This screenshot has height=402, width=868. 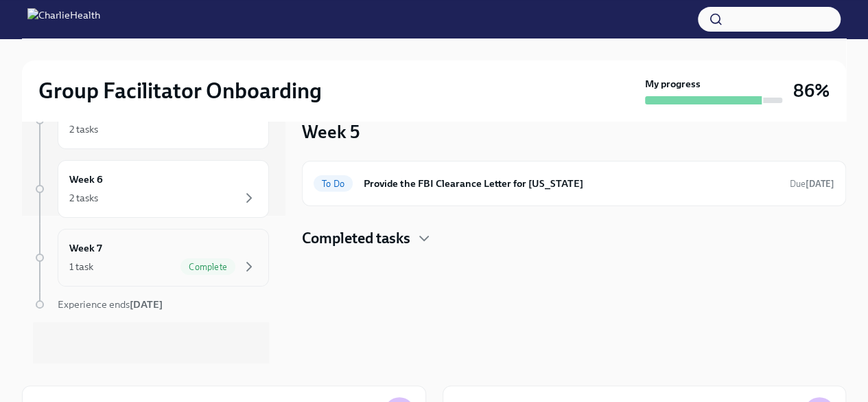 I want to click on span: September 16th, 2025 09:00, so click(x=812, y=183).